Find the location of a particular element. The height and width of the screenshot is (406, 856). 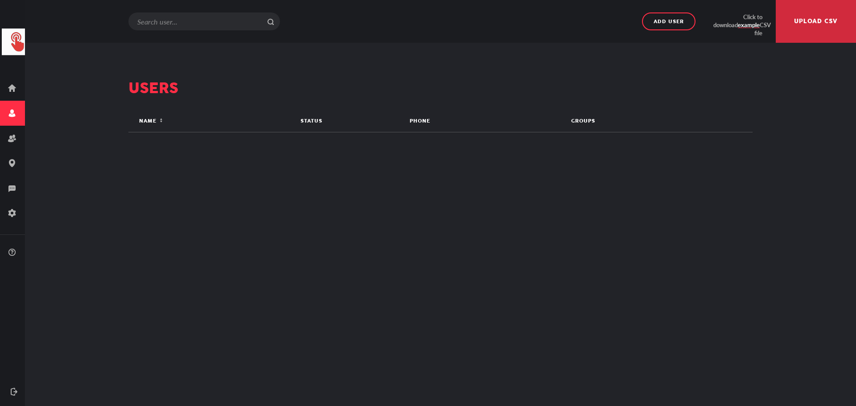

div: Click to download CSV file is located at coordinates (738, 21).